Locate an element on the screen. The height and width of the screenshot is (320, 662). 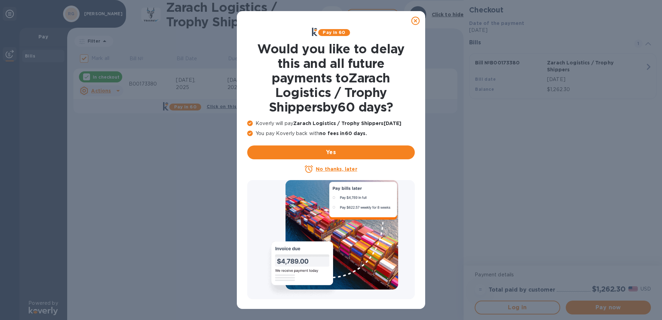
u: No thanks, later is located at coordinates (336, 169).